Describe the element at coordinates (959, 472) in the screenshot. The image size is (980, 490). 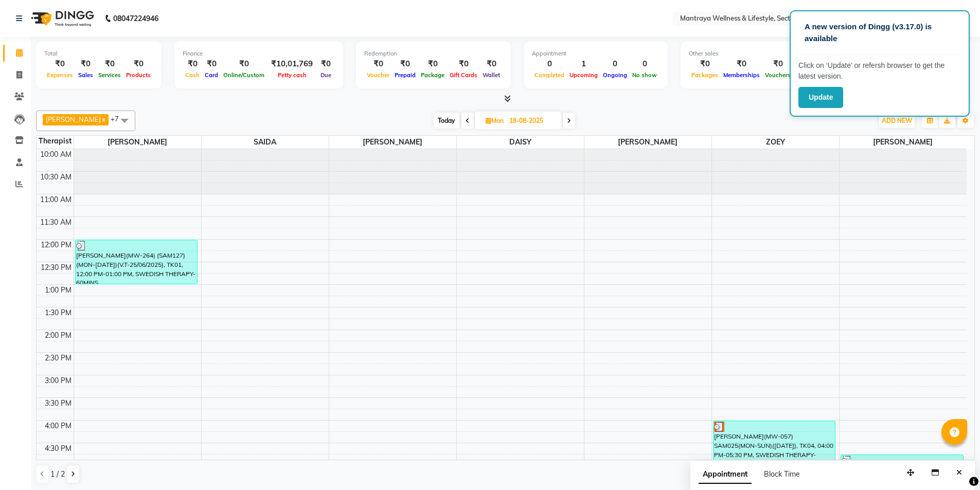
I see `button: Close` at that location.